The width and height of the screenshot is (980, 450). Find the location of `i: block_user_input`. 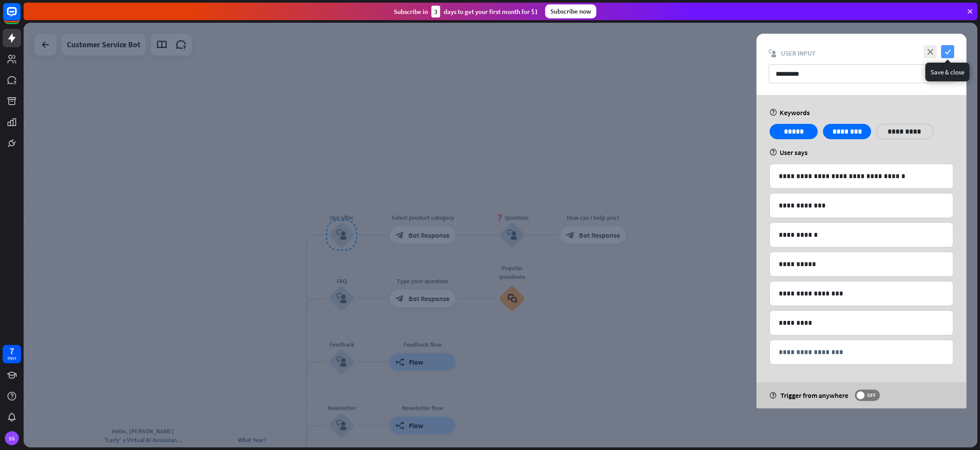

i: block_user_input is located at coordinates (773, 53).